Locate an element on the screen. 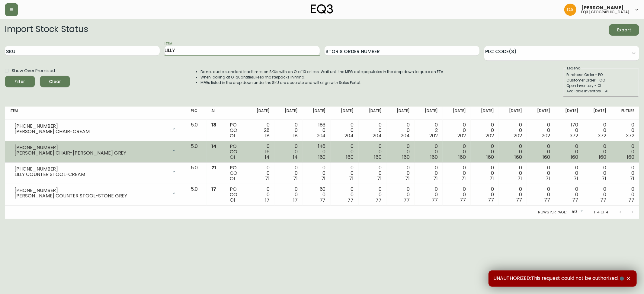 The width and height of the screenshot is (644, 294). span: 372 is located at coordinates (574, 136).